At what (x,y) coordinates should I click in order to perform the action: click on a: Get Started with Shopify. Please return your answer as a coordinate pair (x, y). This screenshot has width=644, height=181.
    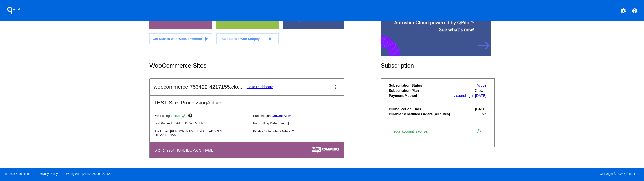
    Looking at the image, I should click on (247, 39).